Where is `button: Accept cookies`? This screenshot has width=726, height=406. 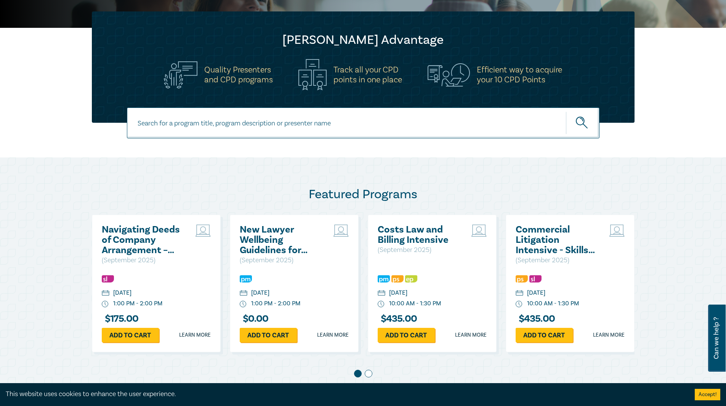 button: Accept cookies is located at coordinates (707, 394).